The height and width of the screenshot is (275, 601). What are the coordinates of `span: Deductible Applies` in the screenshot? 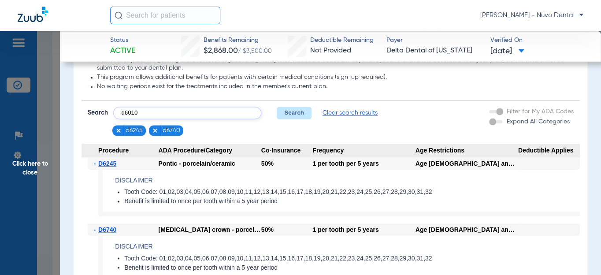 It's located at (549, 151).